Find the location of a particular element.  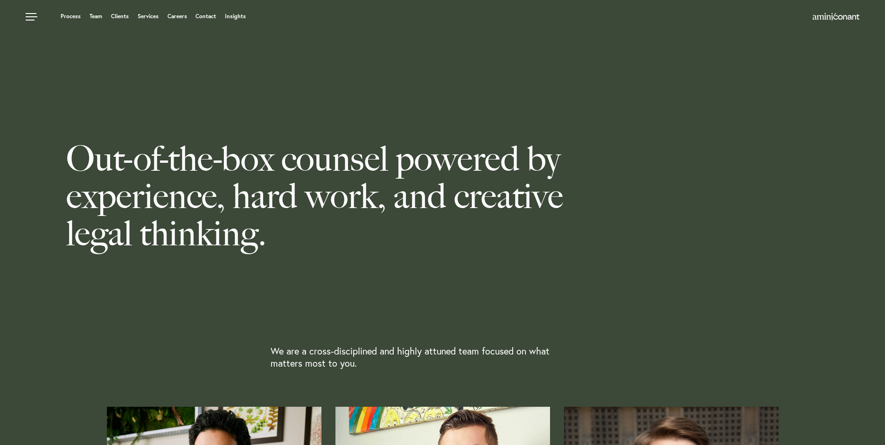

a: Team is located at coordinates (96, 16).